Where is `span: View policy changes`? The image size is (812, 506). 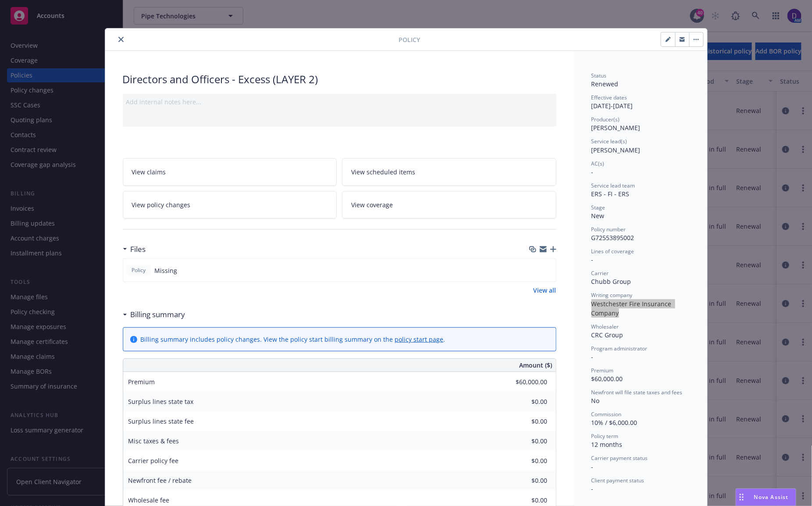 span: View policy changes is located at coordinates (162, 205).